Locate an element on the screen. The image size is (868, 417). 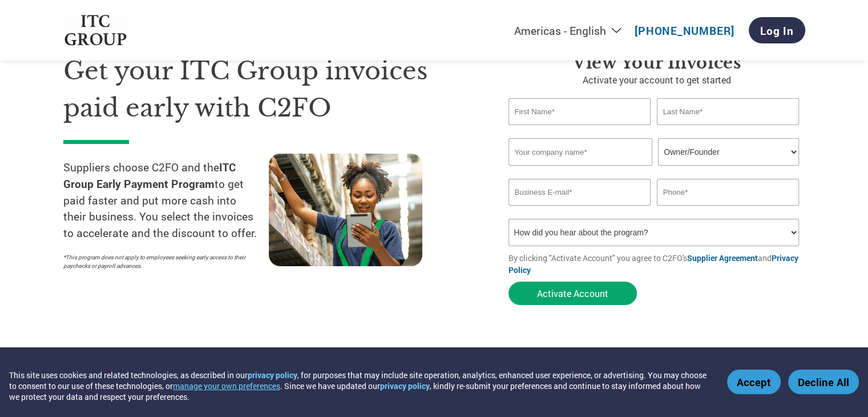
p: Activate your account to get started is located at coordinates (657, 80).